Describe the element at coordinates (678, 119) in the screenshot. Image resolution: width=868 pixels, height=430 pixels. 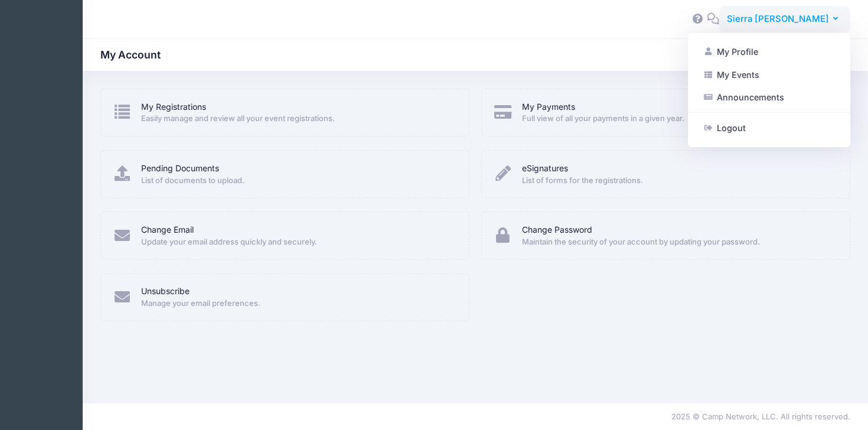
I see `span: Full view of all your payments in a given year.` at that location.